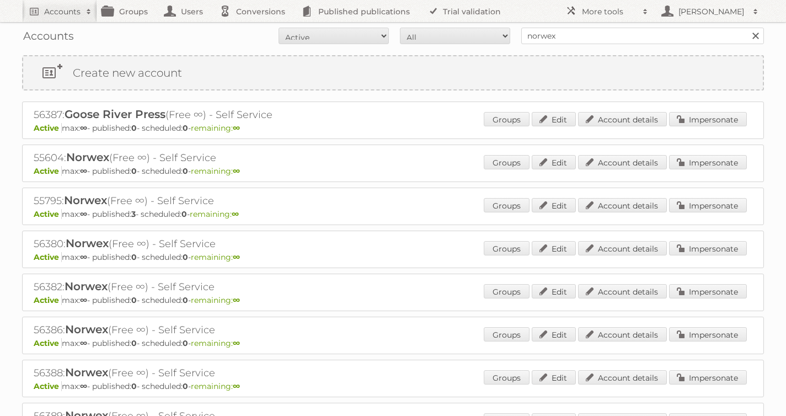  I want to click on a: Create new account, so click(393, 73).